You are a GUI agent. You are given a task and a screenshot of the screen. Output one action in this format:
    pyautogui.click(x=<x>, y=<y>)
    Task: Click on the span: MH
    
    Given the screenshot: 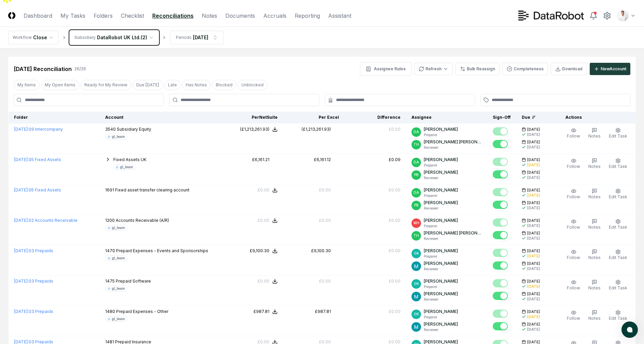 What is the action you would take?
    pyautogui.click(x=416, y=223)
    